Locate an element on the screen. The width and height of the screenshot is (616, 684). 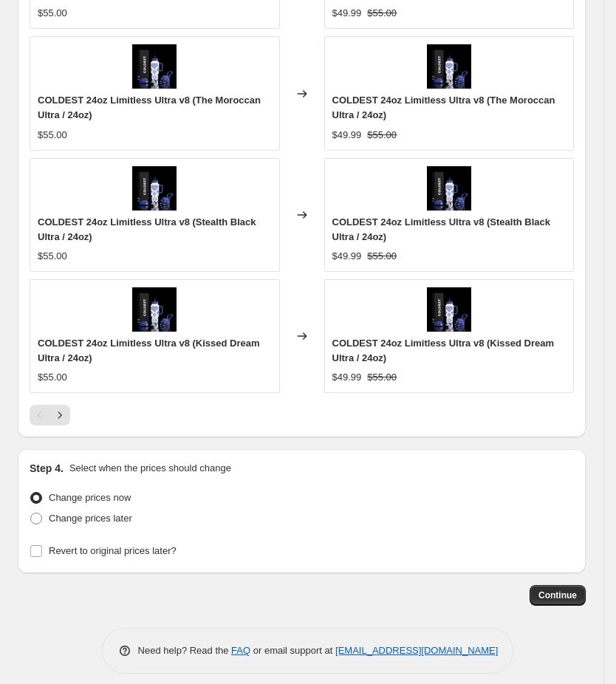
a: FAQ is located at coordinates (241, 650).